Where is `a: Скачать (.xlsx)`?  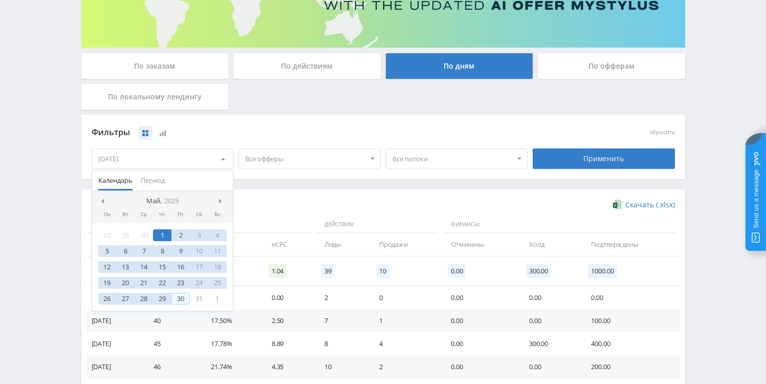
a: Скачать (.xlsx) is located at coordinates (644, 205).